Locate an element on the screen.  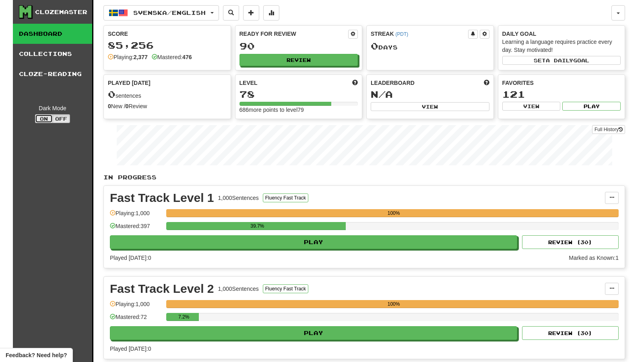
button: Review is located at coordinates (299, 60).